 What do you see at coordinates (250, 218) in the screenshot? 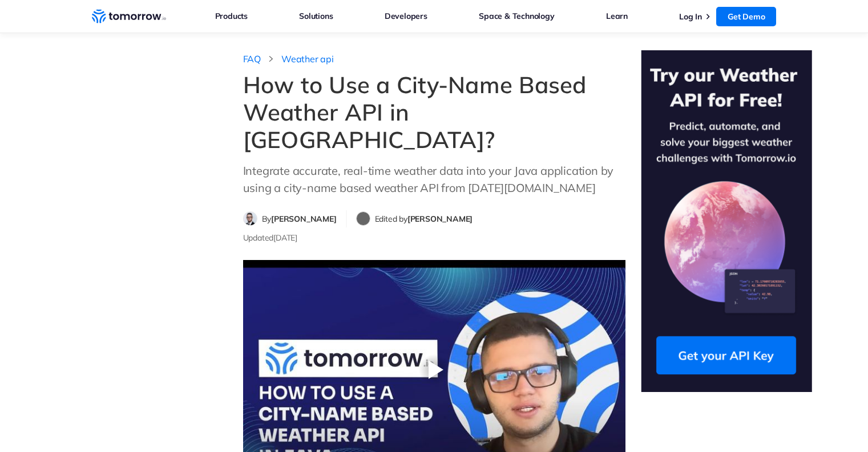
I see `img: Filip Dimkovski` at bounding box center [250, 218].